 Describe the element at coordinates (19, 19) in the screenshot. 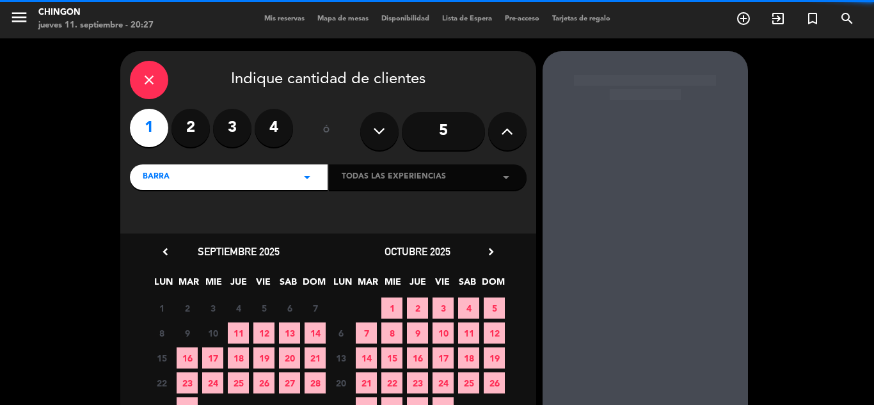

I see `button: menu` at that location.